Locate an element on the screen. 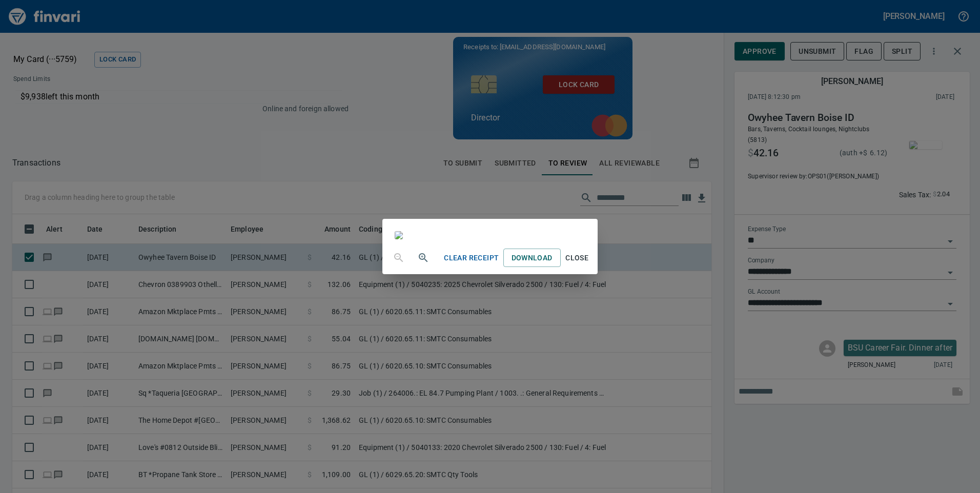  button: Clear Receipt is located at coordinates (471, 258).